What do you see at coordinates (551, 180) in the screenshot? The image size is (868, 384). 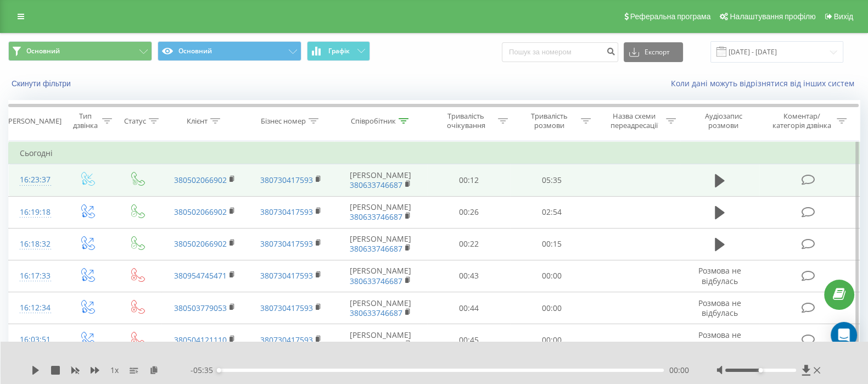 I see `td: 05:35` at bounding box center [551, 180].